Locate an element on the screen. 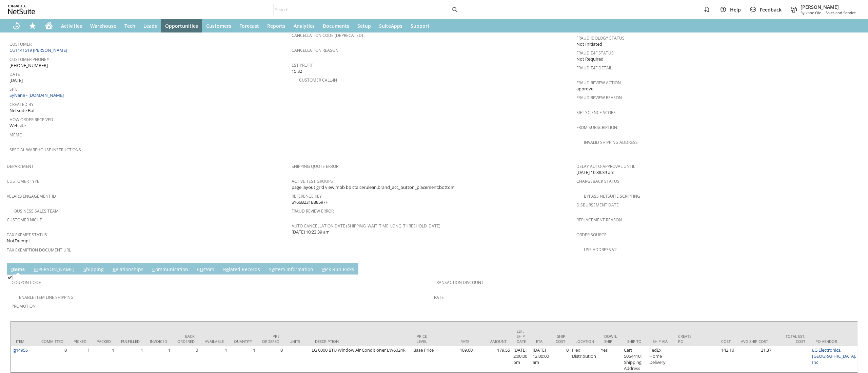  a: Replacement reason is located at coordinates (599, 220).